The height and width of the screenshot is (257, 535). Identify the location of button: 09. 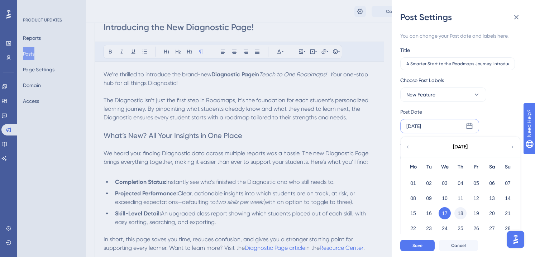
(429, 198).